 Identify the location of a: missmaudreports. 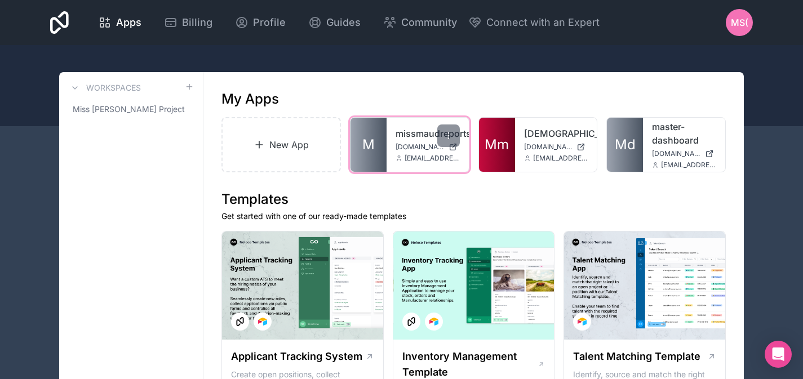
(428, 134).